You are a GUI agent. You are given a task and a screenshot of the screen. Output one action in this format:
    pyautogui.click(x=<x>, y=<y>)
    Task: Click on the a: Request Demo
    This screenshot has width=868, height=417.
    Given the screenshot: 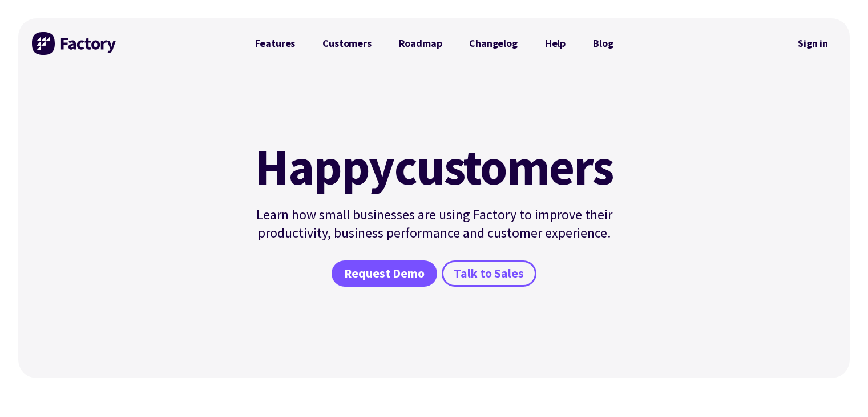 What is the action you would take?
    pyautogui.click(x=385, y=274)
    